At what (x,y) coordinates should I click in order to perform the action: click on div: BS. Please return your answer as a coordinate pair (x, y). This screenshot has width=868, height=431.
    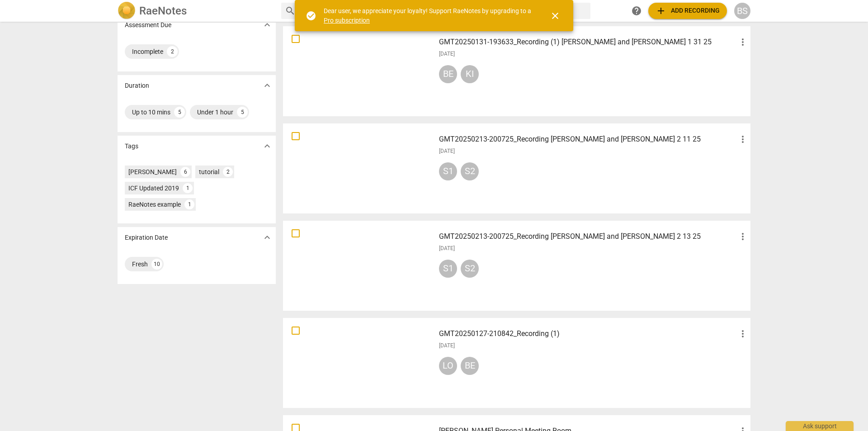
    Looking at the image, I should click on (742, 11).